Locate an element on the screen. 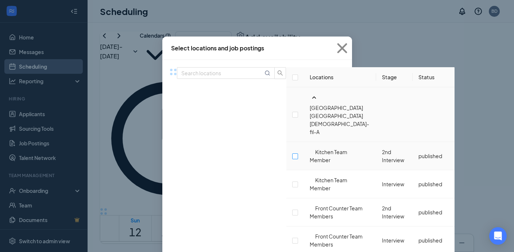 Image resolution: width=514 pixels, height=252 pixels. button: Close is located at coordinates (342, 48).